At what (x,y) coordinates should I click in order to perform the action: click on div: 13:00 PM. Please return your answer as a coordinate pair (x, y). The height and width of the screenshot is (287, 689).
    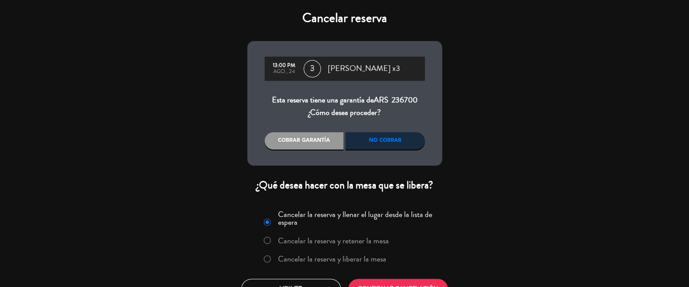
    Looking at the image, I should click on (284, 66).